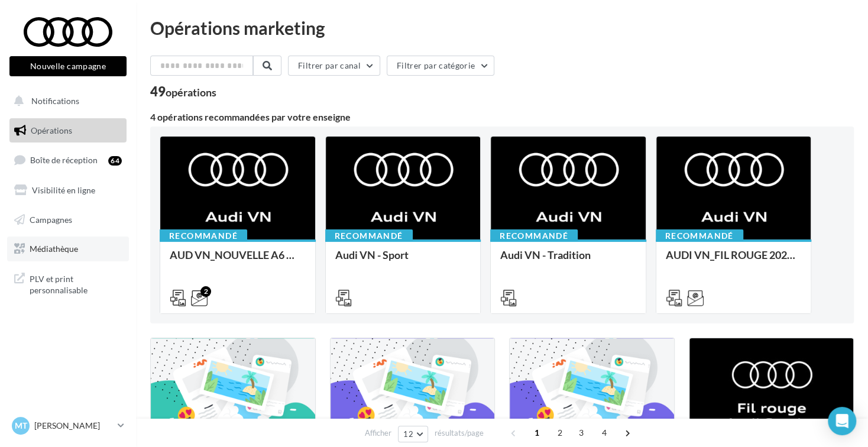 This screenshot has height=447, width=868. Describe the element at coordinates (55, 101) in the screenshot. I see `span: Notifications` at that location.